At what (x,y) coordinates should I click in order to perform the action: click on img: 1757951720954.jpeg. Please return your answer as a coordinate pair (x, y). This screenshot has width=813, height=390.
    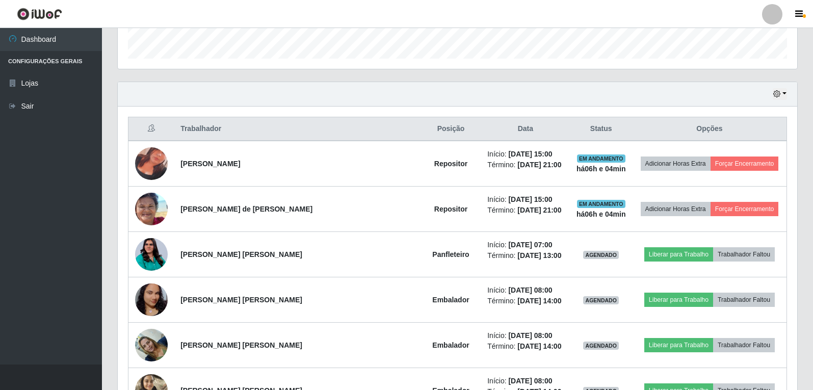
    Looking at the image, I should click on (151, 345).